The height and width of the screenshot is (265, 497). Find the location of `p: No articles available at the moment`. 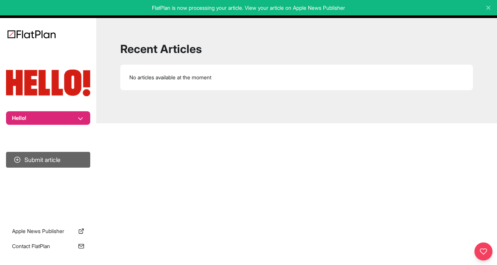

p: No articles available at the moment is located at coordinates (296, 77).